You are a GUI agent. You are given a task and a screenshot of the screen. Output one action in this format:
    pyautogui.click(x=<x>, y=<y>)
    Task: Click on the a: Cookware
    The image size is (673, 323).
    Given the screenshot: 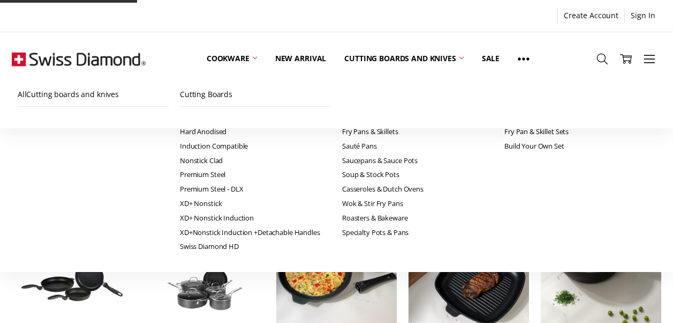 What is the action you would take?
    pyautogui.click(x=232, y=58)
    